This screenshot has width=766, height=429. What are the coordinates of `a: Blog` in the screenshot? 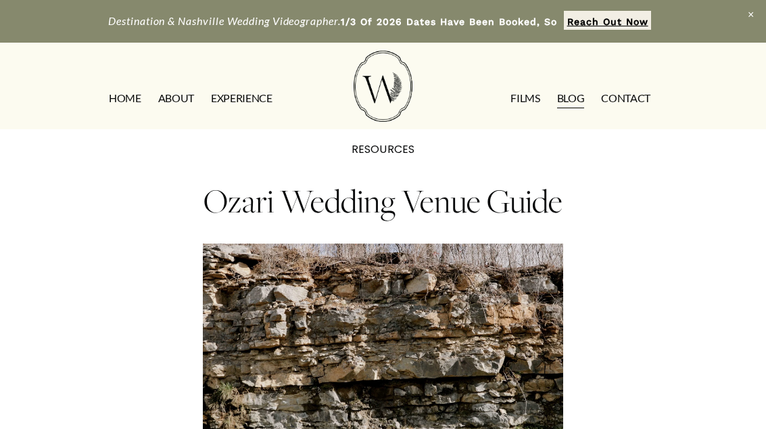 It's located at (570, 99).